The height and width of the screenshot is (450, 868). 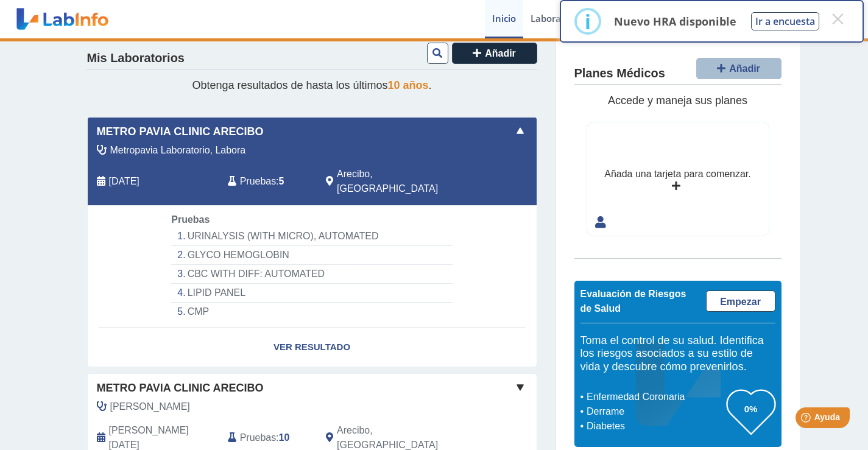 What do you see at coordinates (136, 59) in the screenshot?
I see `h4: Mis Laboratorios` at bounding box center [136, 59].